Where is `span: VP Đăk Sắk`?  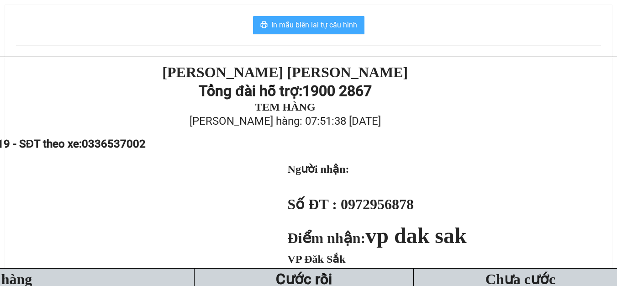
span: VP Đăk Sắk is located at coordinates (317, 259).